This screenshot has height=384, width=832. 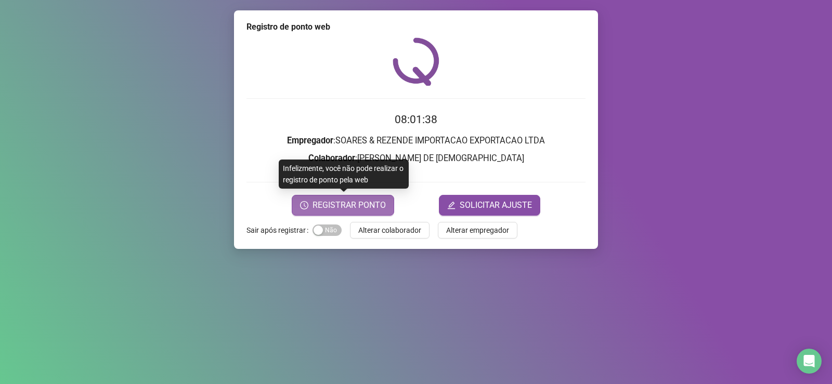 I want to click on span: clock-circle, so click(x=304, y=205).